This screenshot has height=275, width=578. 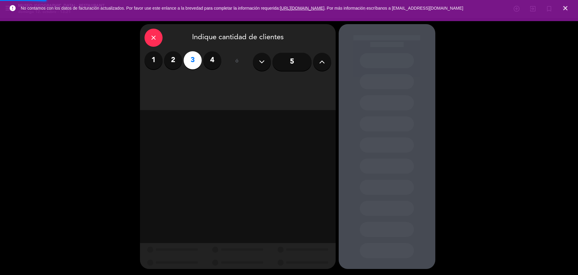 I want to click on label: 1, so click(x=154, y=60).